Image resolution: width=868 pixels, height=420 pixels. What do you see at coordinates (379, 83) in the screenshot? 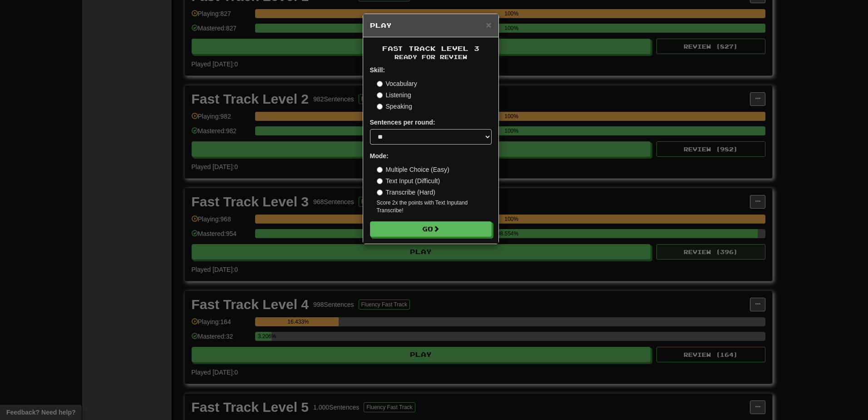
I see `input: Vocabulary` at bounding box center [379, 83].